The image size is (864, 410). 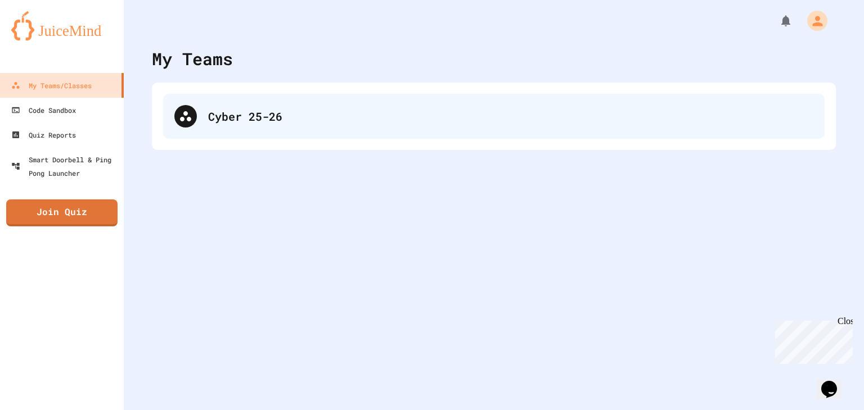 I want to click on div: My Teams/Classes, so click(x=51, y=85).